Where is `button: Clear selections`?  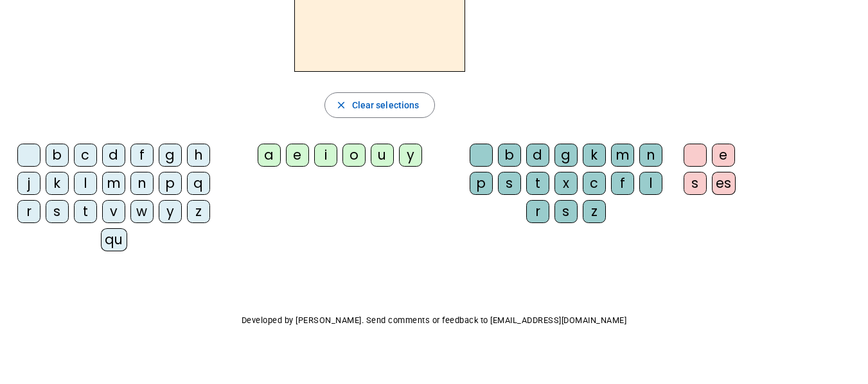 button: Clear selections is located at coordinates (380, 106).